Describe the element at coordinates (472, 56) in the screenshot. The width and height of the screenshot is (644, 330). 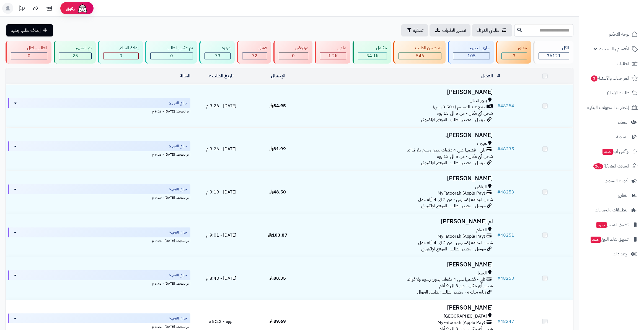
I see `span: 105` at that location.